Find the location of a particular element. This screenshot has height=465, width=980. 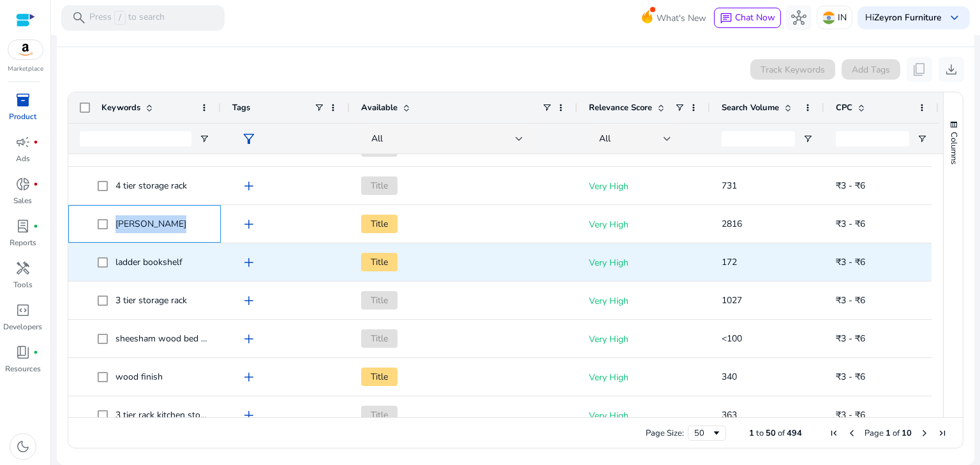

p: Marketplace is located at coordinates (25, 69).